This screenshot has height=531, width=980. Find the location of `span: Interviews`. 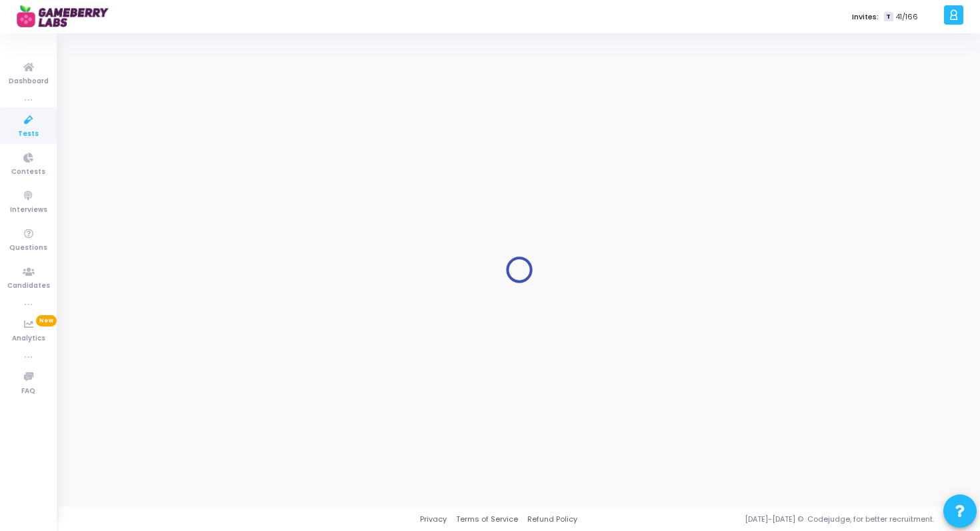

span: Interviews is located at coordinates (29, 210).